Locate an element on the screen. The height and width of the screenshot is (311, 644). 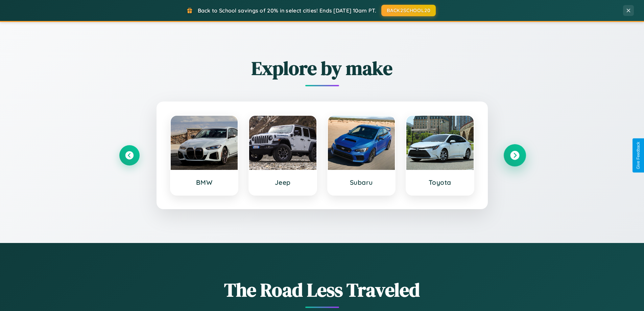
div: Give Feedback is located at coordinates (638, 156).